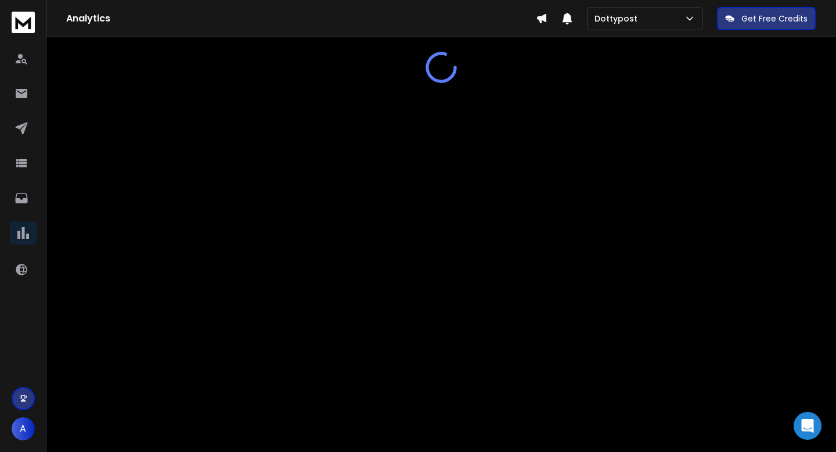 The height and width of the screenshot is (452, 836). What do you see at coordinates (807, 425) in the screenshot?
I see `div: Open Intercom Messenger` at bounding box center [807, 425].